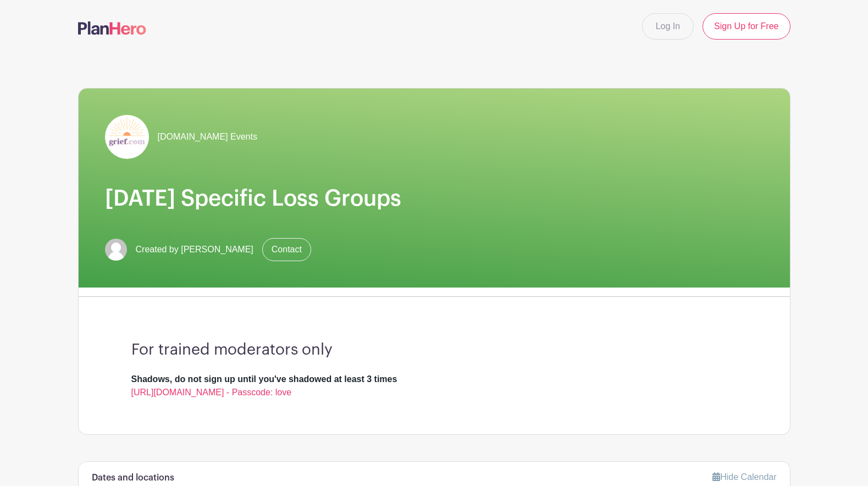  Describe the element at coordinates (116, 249) in the screenshot. I see `img: default-ce2991bfa6775e67f084385cd625a349d9dcbb7a52a09fb2fda1e96e2d18dcdb.png` at that location.